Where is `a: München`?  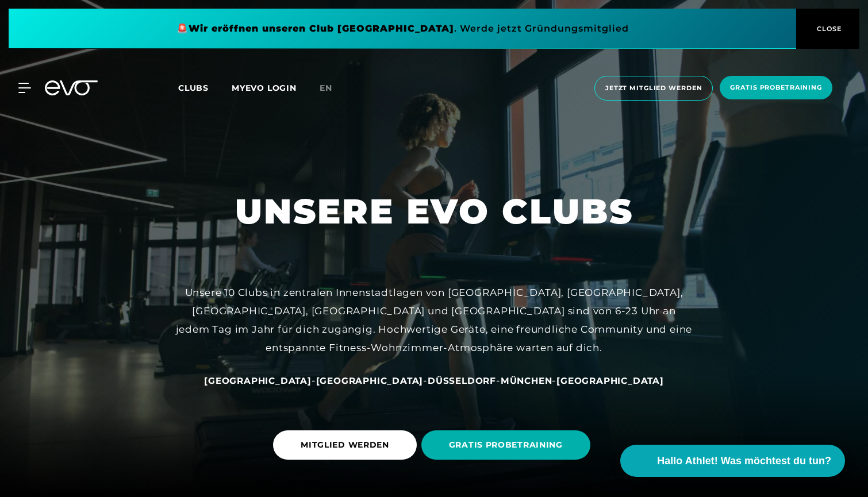 a: München is located at coordinates (527, 381).